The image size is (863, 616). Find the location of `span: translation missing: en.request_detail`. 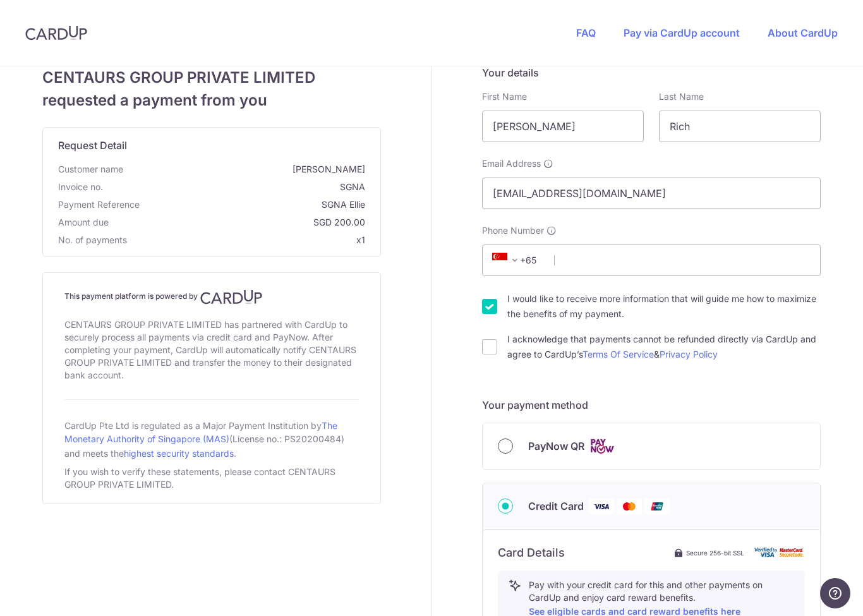

span: translation missing: en.request_detail is located at coordinates (92, 145).